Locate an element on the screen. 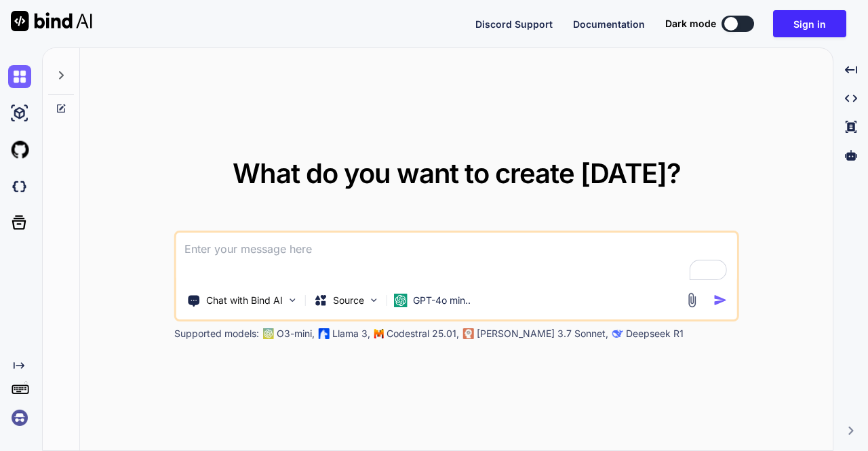 The image size is (868, 451). img: githubLight is located at coordinates (20, 150).